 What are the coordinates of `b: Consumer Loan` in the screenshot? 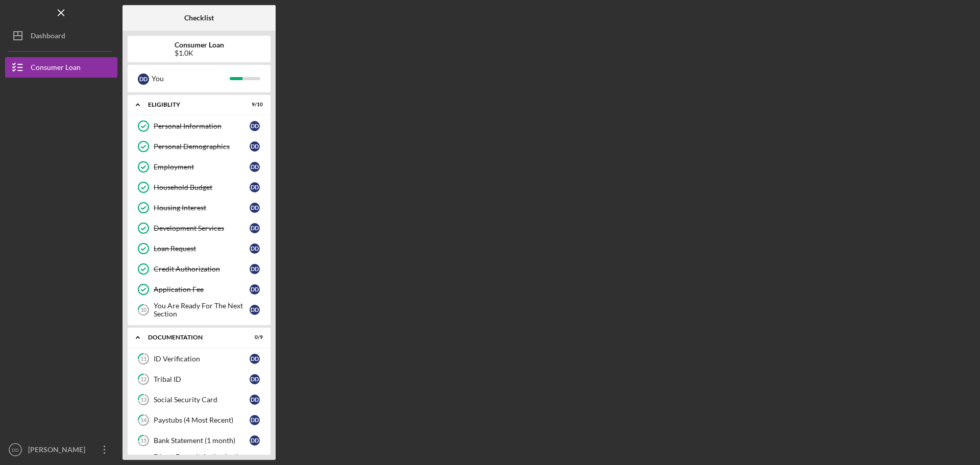 It's located at (199, 45).